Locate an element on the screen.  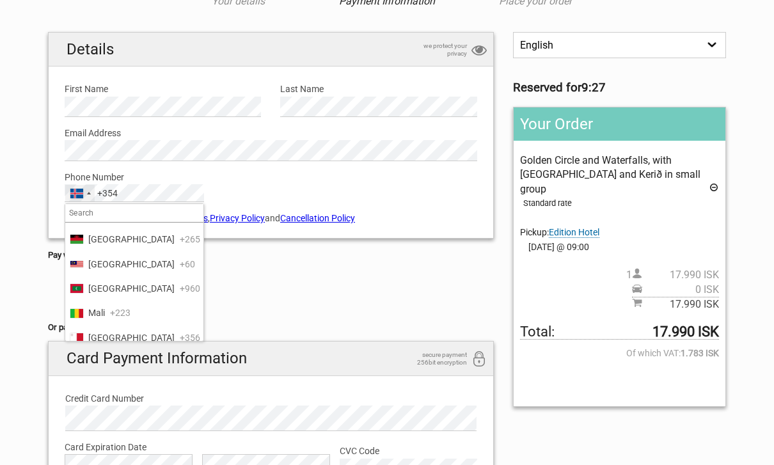
label: First Name is located at coordinates (163, 89).